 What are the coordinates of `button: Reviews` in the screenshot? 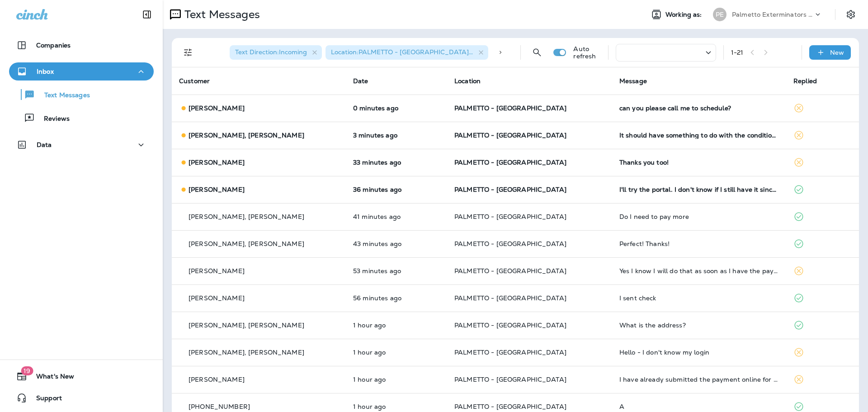 It's located at (82, 118).